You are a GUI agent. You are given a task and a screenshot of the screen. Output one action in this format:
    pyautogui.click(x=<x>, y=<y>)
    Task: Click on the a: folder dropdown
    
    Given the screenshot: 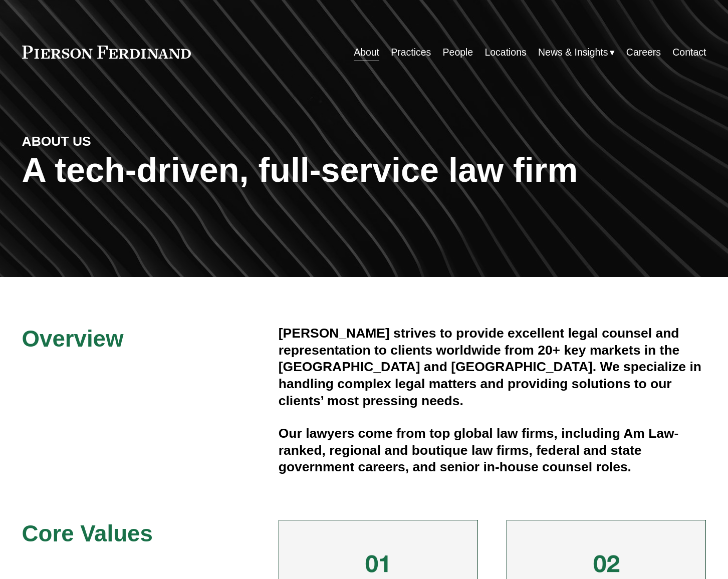 What is the action you would take?
    pyautogui.click(x=576, y=52)
    